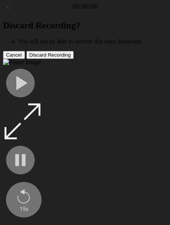  What do you see at coordinates (85, 6) in the screenshot?
I see `a: 00:00:00` at bounding box center [85, 6].